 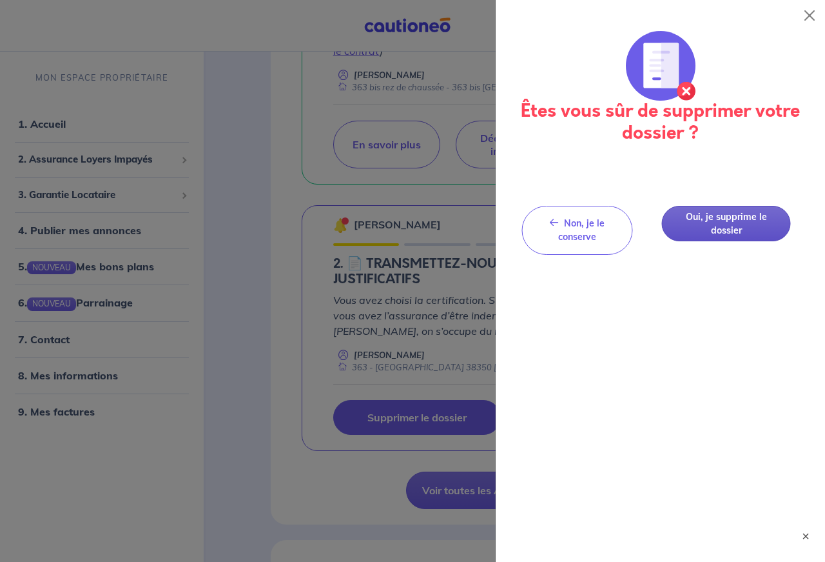 What do you see at coordinates (727, 223) in the screenshot?
I see `button: Oui, je supprime le dossier` at bounding box center [727, 223].